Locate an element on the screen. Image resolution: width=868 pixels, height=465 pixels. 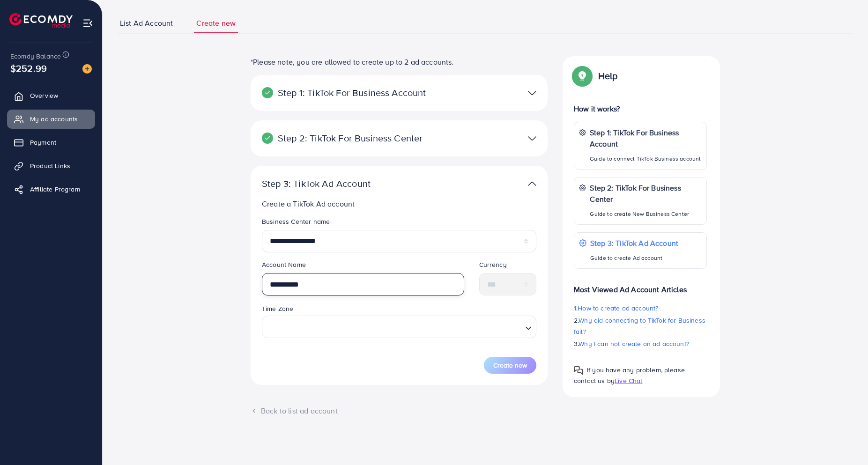
p: *Please note, you are allowed to create up to 2 ad accounts. is located at coordinates (399, 62).